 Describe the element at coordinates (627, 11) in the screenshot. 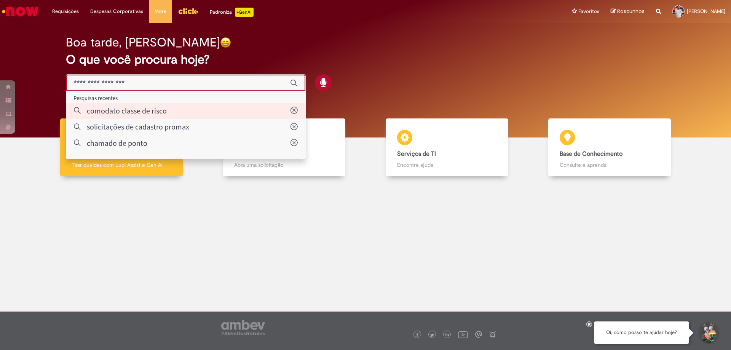

I see `a: Rascunhos` at that location.